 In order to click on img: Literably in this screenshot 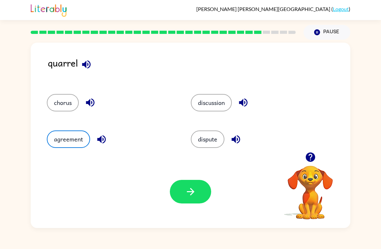, I will do `click(48, 10)`.